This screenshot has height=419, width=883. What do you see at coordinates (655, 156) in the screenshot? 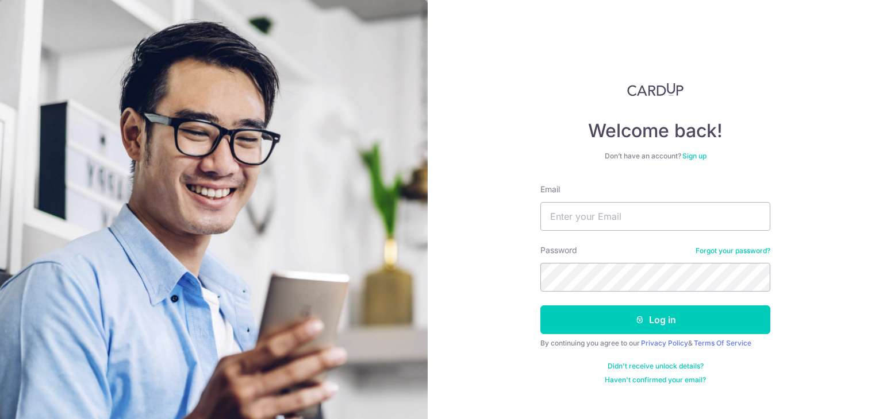
I see `div: Don’t have an account?` at bounding box center [655, 156].